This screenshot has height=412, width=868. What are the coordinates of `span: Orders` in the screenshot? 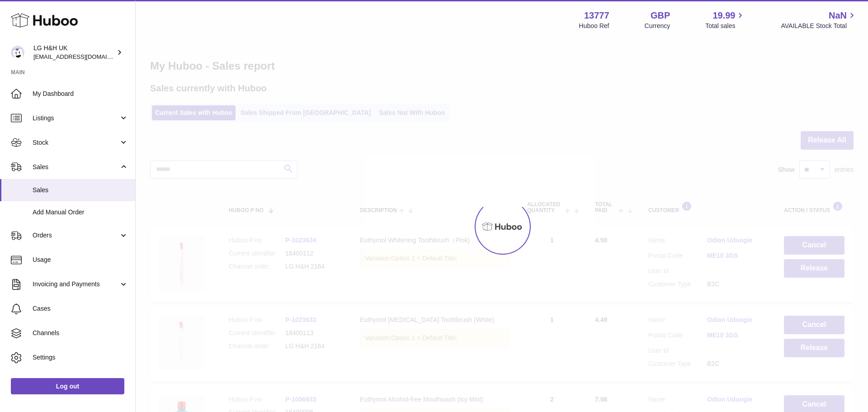 It's located at (76, 235).